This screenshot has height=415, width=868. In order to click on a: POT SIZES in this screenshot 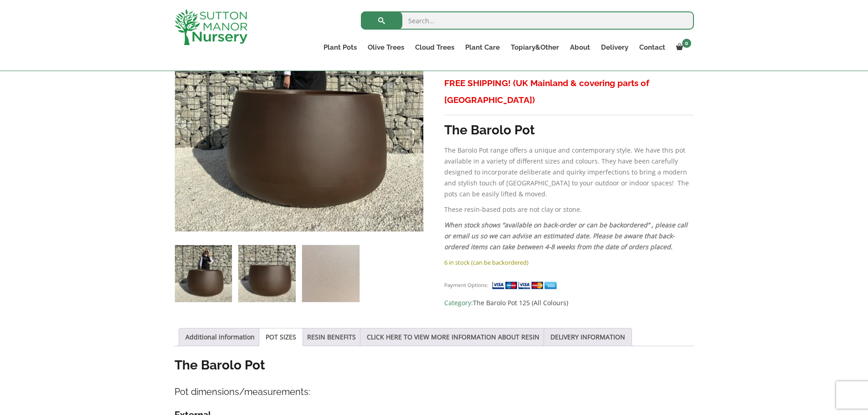, I will do `click(281, 337)`.